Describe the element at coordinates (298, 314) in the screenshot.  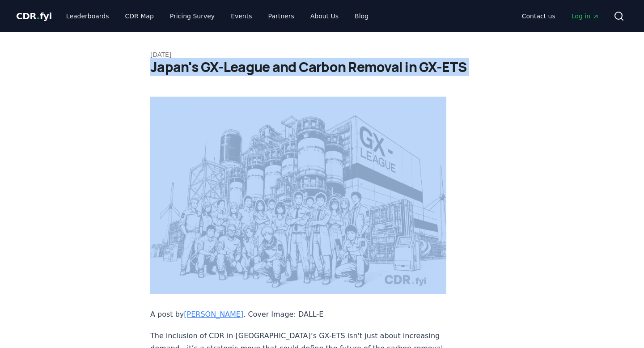
I see `p: A post by . Cover Image: DALL-E` at that location.